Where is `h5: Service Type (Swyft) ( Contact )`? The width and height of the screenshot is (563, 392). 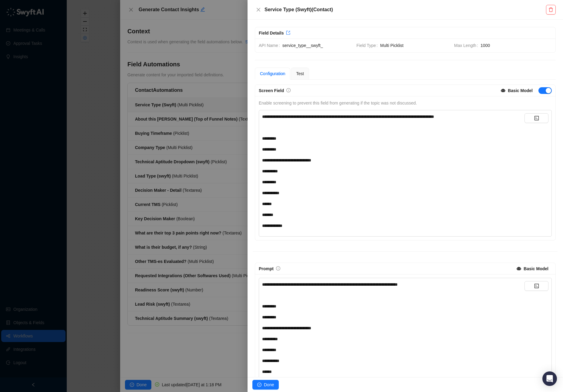
h5: Service Type (Swyft) ( Contact ) is located at coordinates (406, 10).